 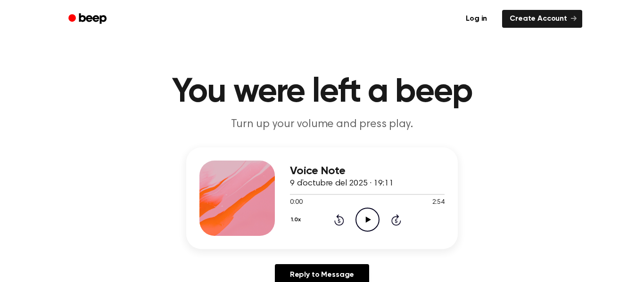 What do you see at coordinates (342, 184) in the screenshot?
I see `span: 9 d’octubre del 2025 · 19:11` at bounding box center [342, 184].